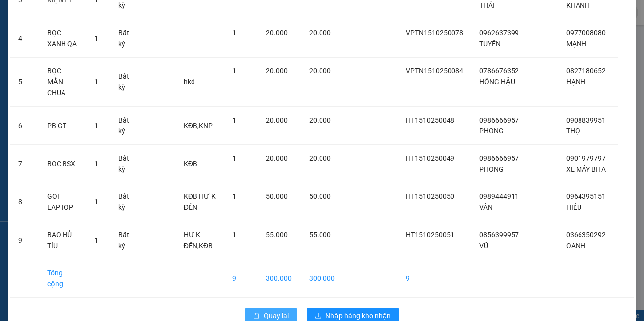  Describe the element at coordinates (434, 33) in the screenshot. I see `span: VPTN1510250078` at that location.